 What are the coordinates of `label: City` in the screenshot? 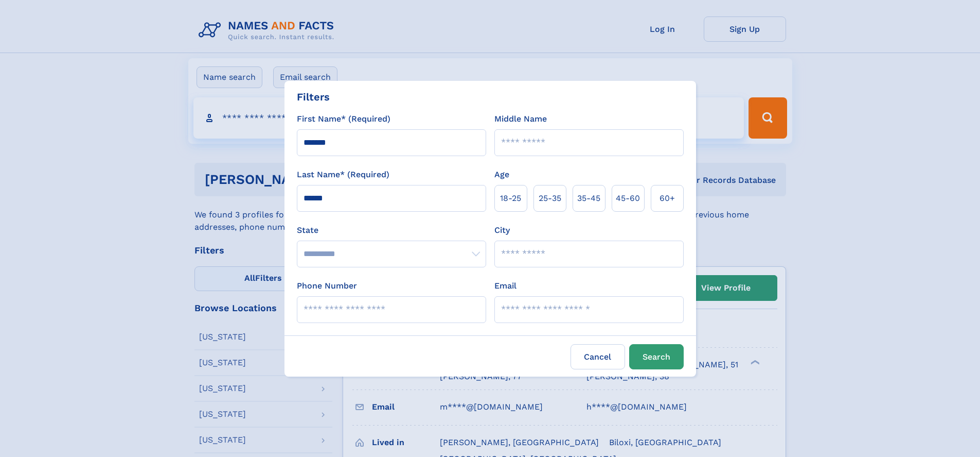 It's located at (502, 230).